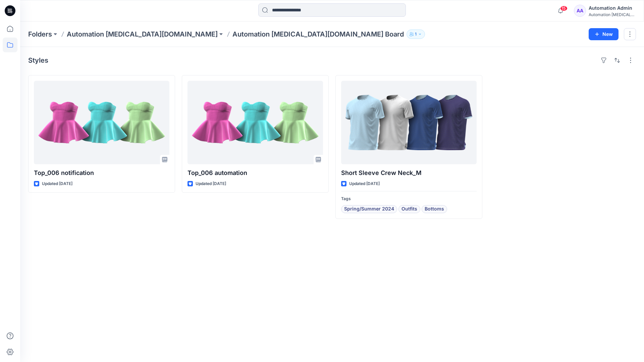 The width and height of the screenshot is (644, 362). What do you see at coordinates (409, 209) in the screenshot?
I see `span: Outfits` at bounding box center [409, 209].